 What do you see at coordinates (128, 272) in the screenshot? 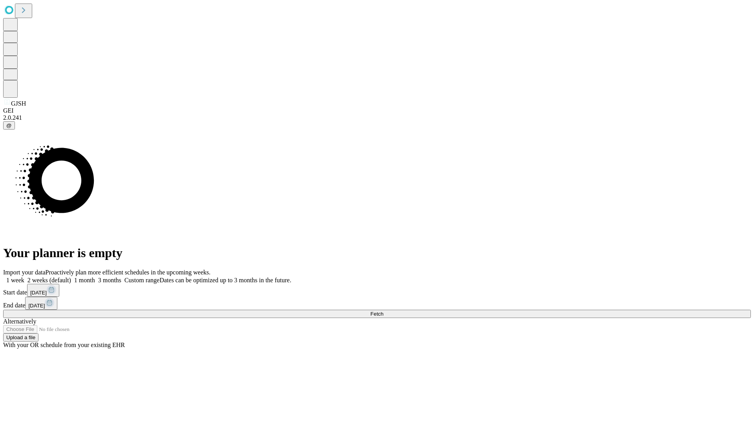
I see `span: Proactively plan more efficient schedules in the upcoming weeks.` at bounding box center [128, 272].